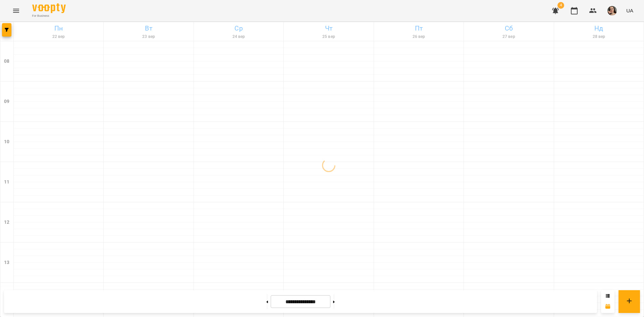 The height and width of the screenshot is (317, 644). I want to click on h6: Нд, so click(599, 28).